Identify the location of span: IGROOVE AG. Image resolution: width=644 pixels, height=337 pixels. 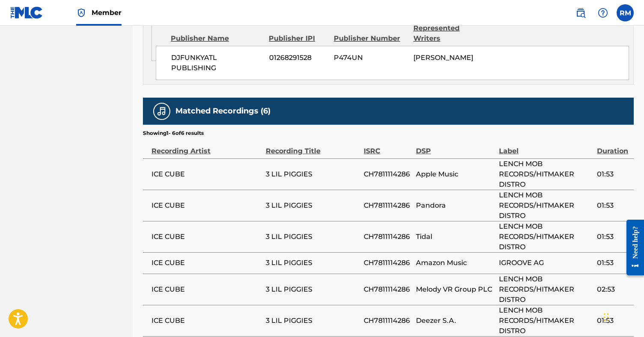
(546, 263).